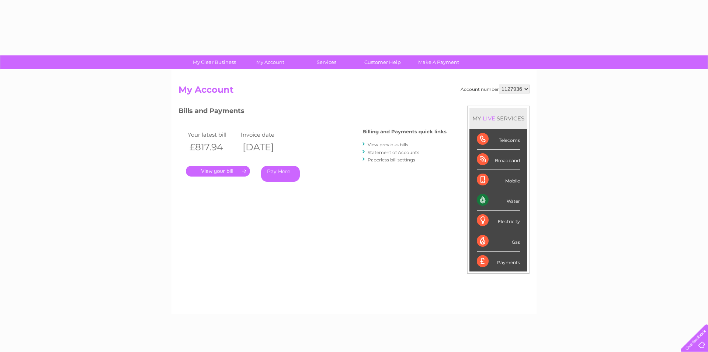  Describe the element at coordinates (439, 62) in the screenshot. I see `a: Make A Payment` at that location.